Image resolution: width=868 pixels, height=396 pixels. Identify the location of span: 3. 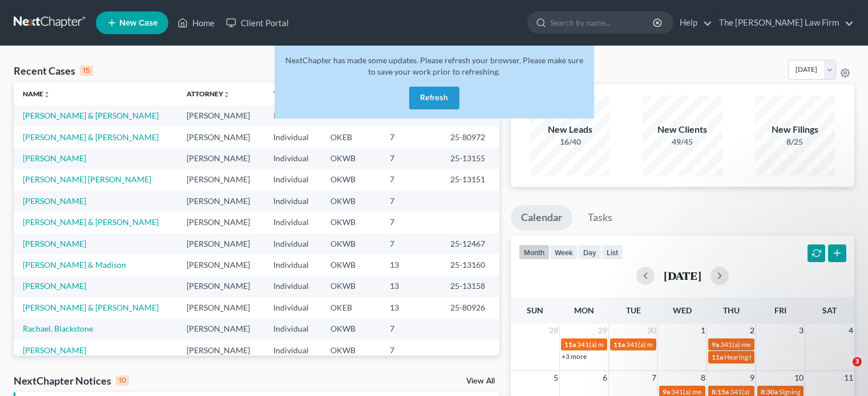
(857, 362).